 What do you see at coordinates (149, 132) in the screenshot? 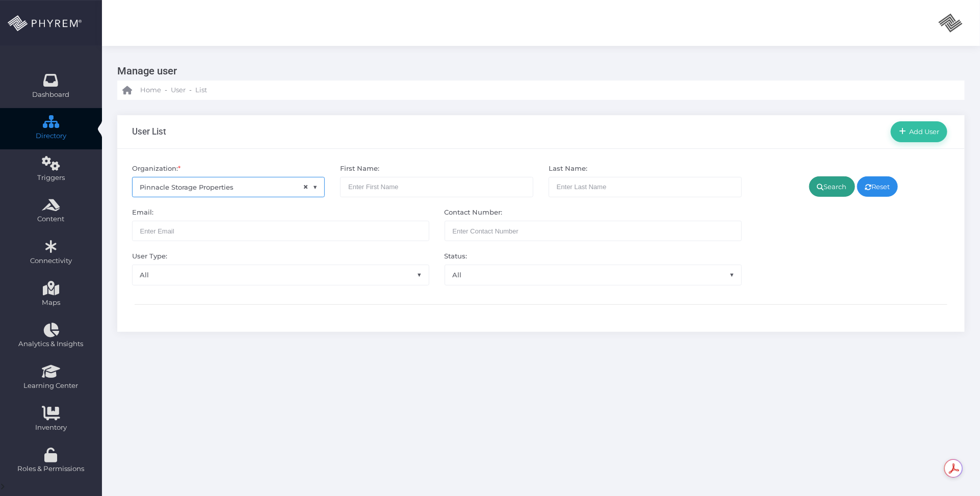
I see `h3: User List` at bounding box center [149, 132].